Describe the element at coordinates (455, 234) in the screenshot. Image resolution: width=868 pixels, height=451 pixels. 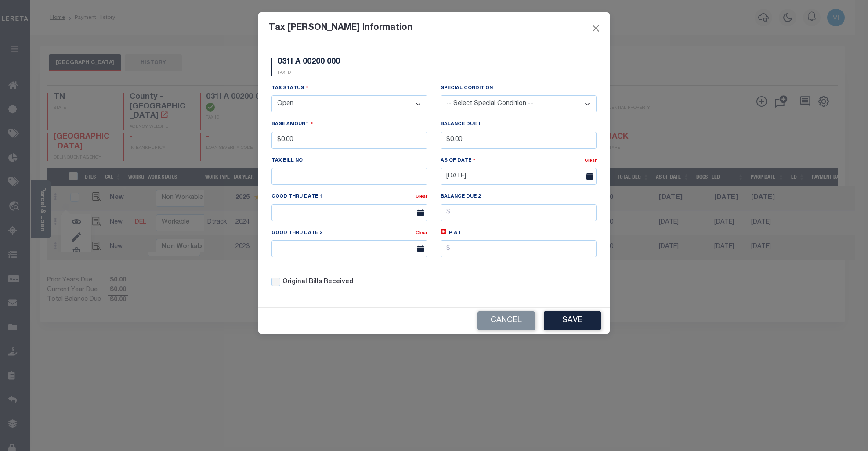
I see `label: P & I` at that location.